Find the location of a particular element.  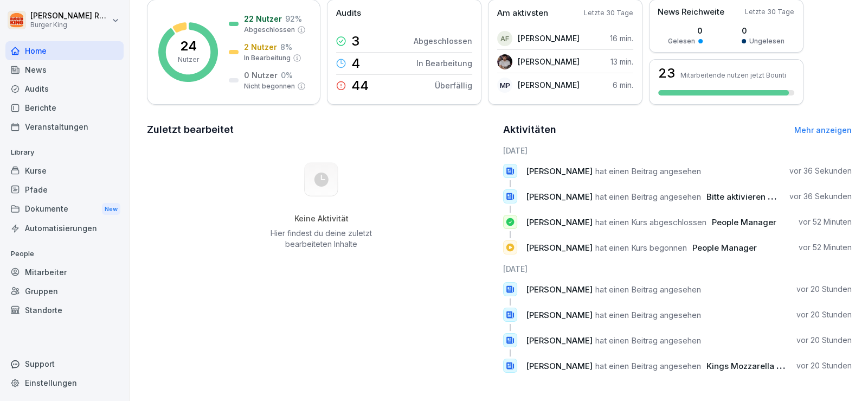

span: hat einen Kurs abgeschlossen is located at coordinates (650, 221).